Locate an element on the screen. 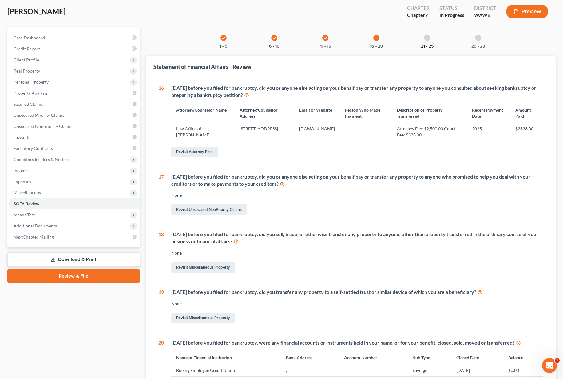 The height and width of the screenshot is (379, 563). th: Attorney/Counselor Name is located at coordinates (203, 113).